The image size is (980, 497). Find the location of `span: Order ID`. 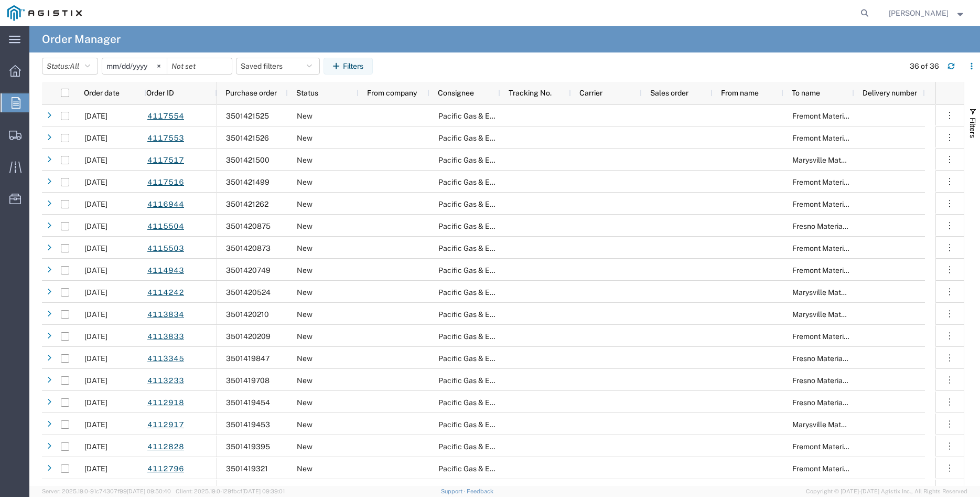

span: Order ID is located at coordinates (160, 93).